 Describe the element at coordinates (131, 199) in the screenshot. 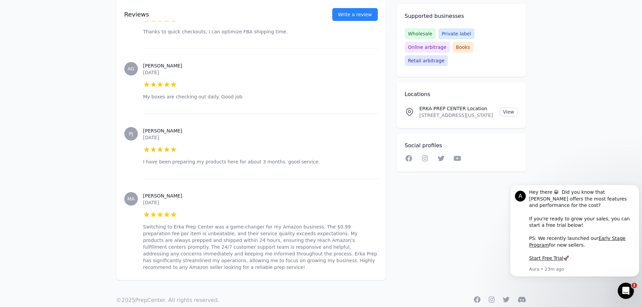

I see `span: MA` at that location.